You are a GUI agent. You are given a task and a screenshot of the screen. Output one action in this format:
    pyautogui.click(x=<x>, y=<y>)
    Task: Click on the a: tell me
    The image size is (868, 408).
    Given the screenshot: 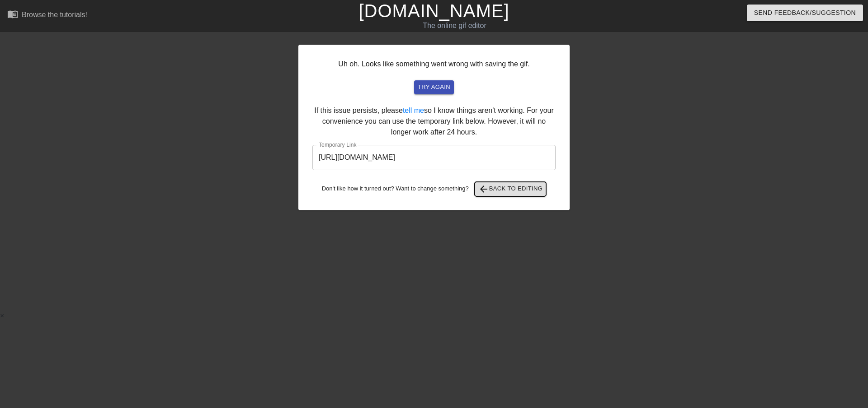 What is the action you would take?
    pyautogui.click(x=413, y=110)
    